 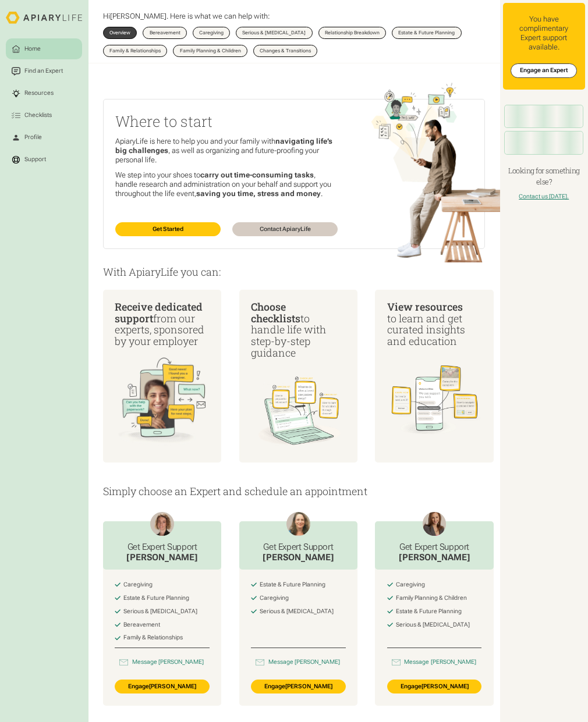 I want to click on div: Profile, so click(x=33, y=137).